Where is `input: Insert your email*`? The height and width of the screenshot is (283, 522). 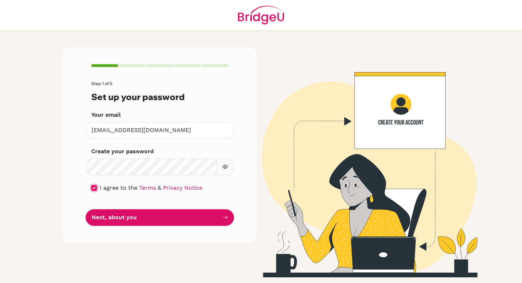
input: Insert your email* is located at coordinates (160, 130).